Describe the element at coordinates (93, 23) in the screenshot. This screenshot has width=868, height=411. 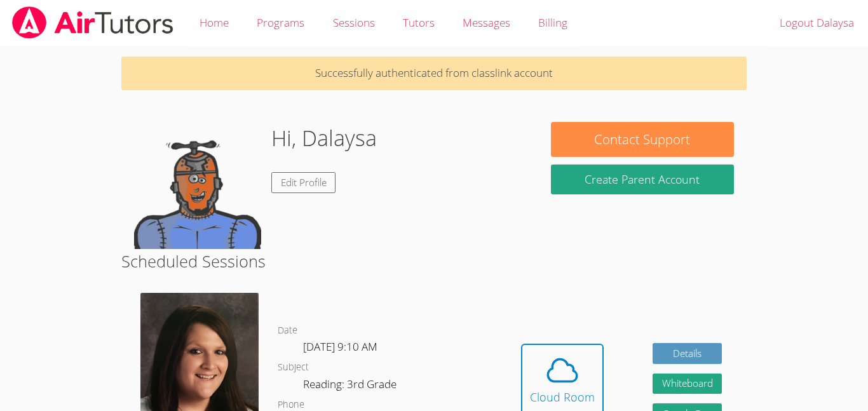
I see `img: airtutors_banner-c4298cdbf04f3fff15de1276eac7730deb9818008684d7c2e4769d2f7ddbe033.png` at that location.